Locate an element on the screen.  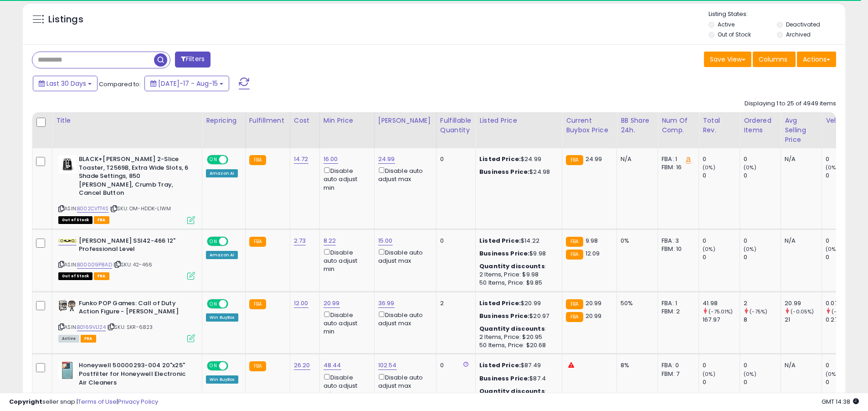
a: 20.99 is located at coordinates (331, 303).